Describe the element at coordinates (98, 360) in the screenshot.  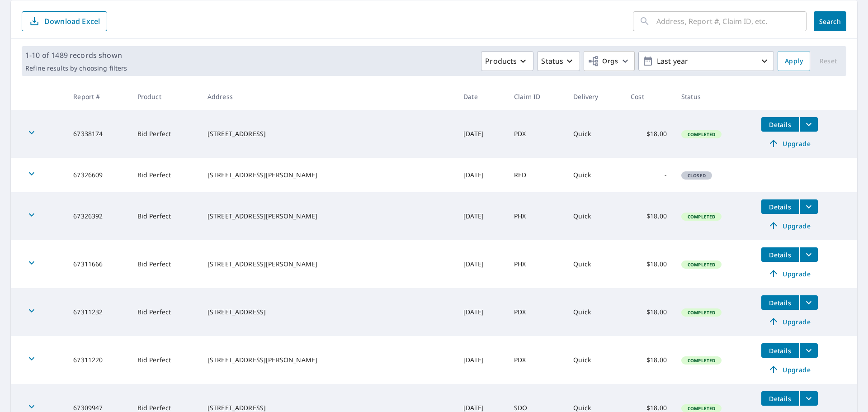
I see `td: 67311220` at that location.